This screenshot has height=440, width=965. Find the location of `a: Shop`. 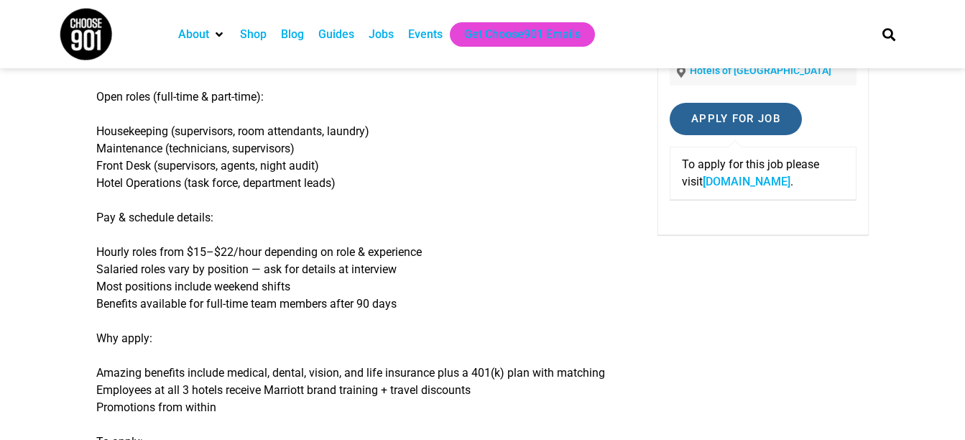

a: Shop is located at coordinates (253, 34).